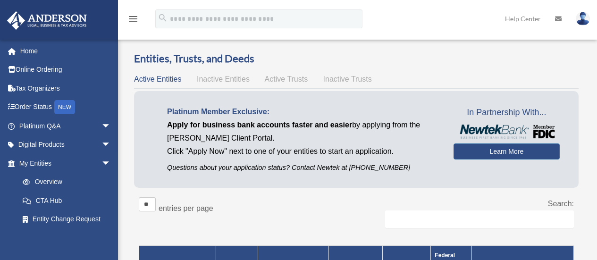  I want to click on a: CTA Hub, so click(66, 200).